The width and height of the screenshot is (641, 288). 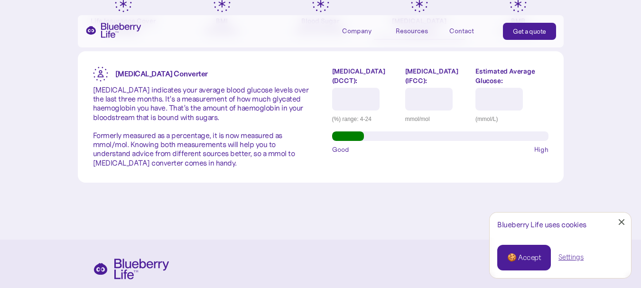 I want to click on div: Contact, so click(x=462, y=31).